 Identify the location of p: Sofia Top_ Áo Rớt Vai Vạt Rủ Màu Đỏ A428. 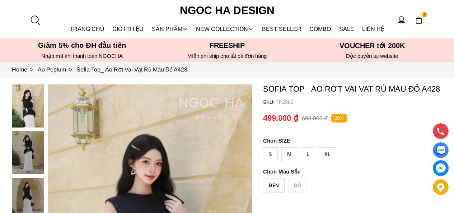
(353, 89).